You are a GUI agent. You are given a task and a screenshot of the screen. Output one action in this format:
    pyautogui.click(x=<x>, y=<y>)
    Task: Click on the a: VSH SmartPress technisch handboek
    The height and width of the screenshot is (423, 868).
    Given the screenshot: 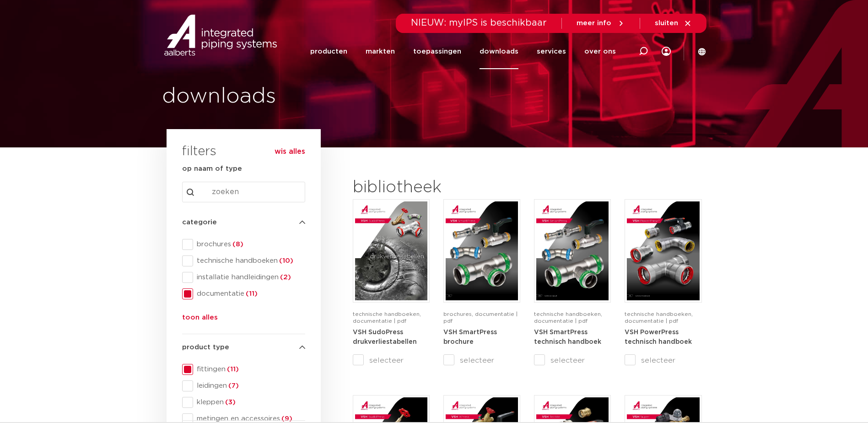 What is the action you would take?
    pyautogui.click(x=568, y=337)
    